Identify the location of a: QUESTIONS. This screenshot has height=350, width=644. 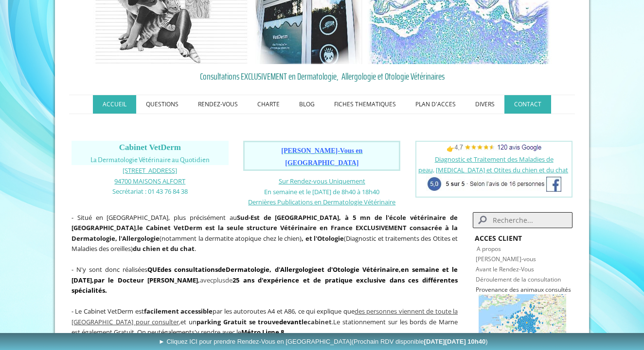
(162, 104).